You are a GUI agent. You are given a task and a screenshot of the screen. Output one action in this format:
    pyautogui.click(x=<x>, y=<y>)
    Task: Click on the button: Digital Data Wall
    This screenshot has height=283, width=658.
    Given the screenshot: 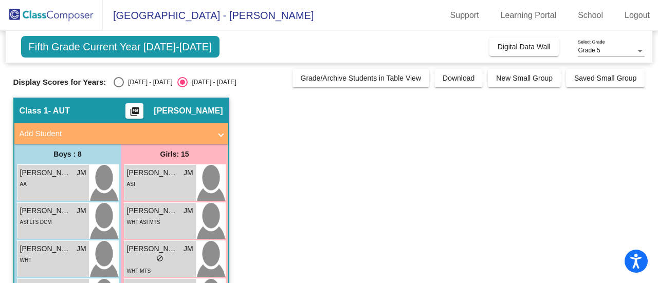 What is the action you would take?
    pyautogui.click(x=524, y=47)
    